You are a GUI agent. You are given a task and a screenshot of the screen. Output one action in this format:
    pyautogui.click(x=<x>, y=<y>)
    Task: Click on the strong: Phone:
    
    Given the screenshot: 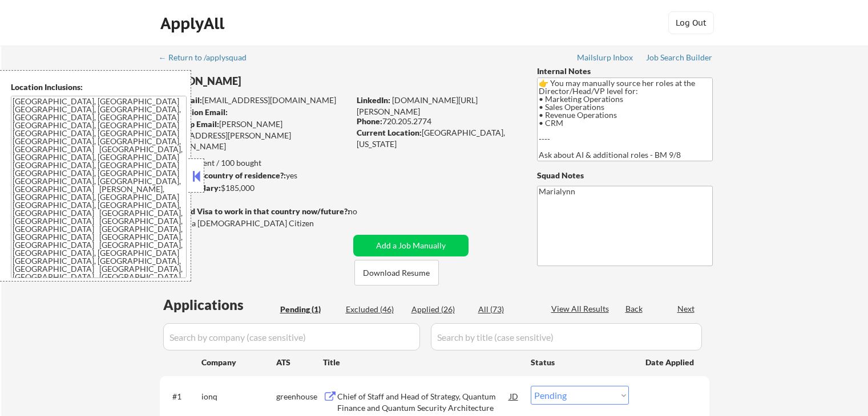 What is the action you would take?
    pyautogui.click(x=369, y=121)
    